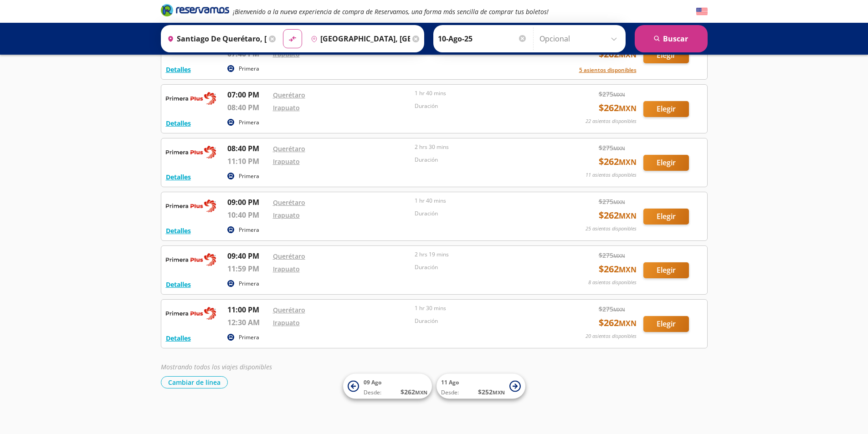 The image size is (868, 434). Describe the element at coordinates (248, 268) in the screenshot. I see `p: 11:59 PM` at that location.